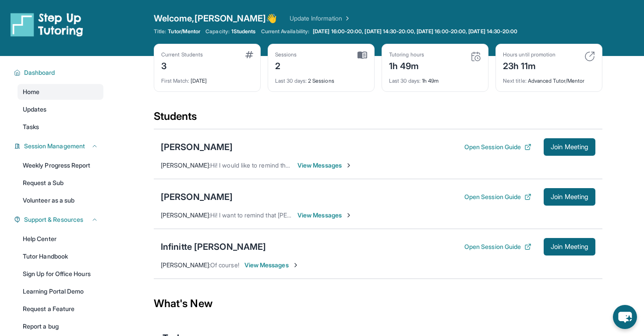 This screenshot has height=336, width=644. Describe the element at coordinates (60, 257) in the screenshot. I see `a: Tutor Handbook` at that location.